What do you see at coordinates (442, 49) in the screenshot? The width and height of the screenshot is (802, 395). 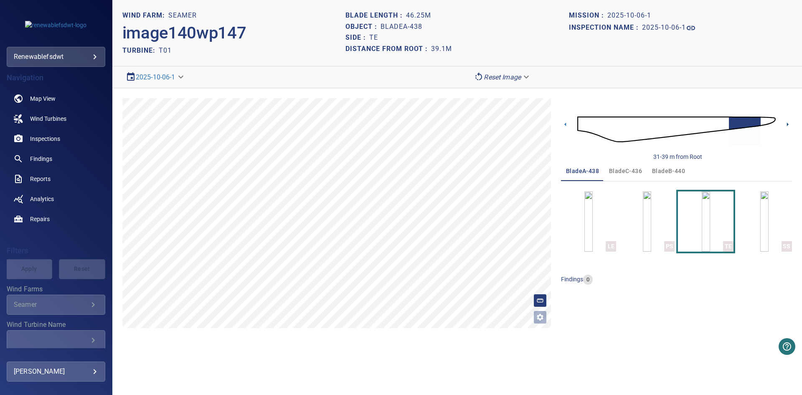 I see `h1: 39.1m` at bounding box center [442, 49].